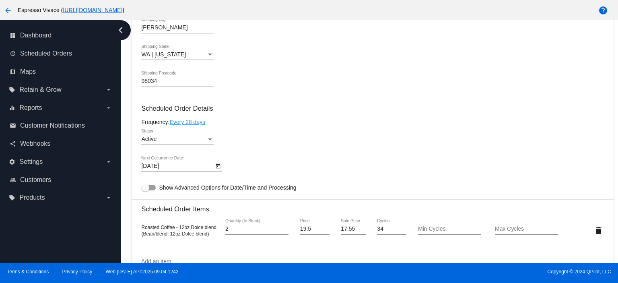 The height and width of the screenshot is (283, 618). Describe the element at coordinates (32, 198) in the screenshot. I see `span: Products` at that location.